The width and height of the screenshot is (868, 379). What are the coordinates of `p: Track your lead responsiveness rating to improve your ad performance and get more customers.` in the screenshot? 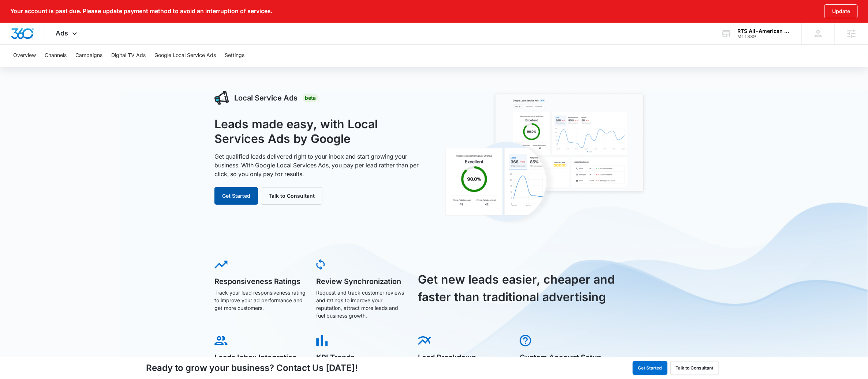 It's located at (260, 301).